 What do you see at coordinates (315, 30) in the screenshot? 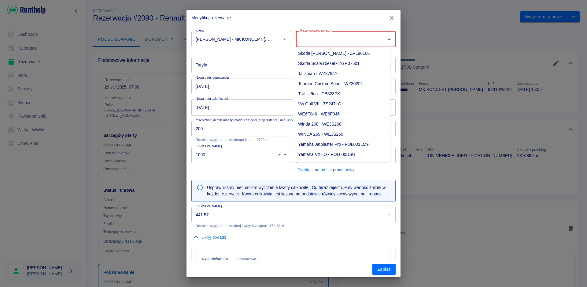
I see `label: Rezerwowany pojazd` at bounding box center [315, 30].